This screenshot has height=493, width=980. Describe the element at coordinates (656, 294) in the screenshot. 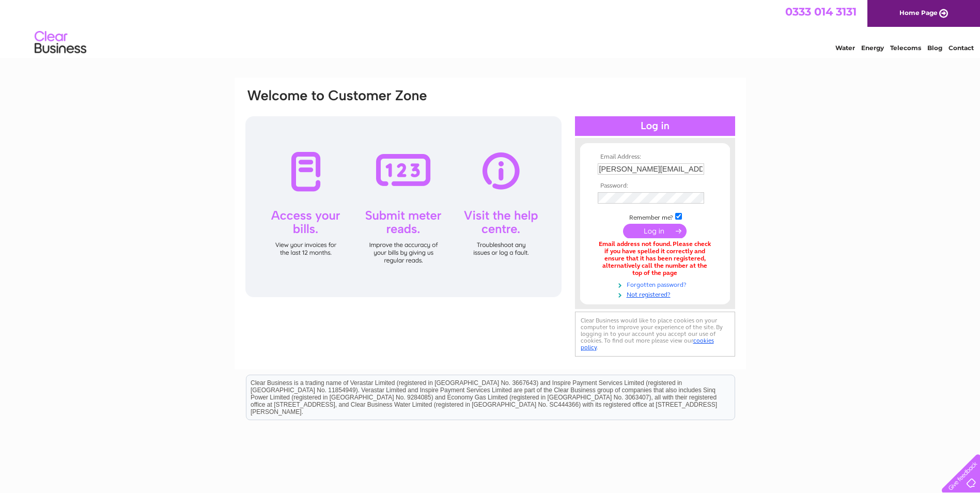

I see `a: Not registered?` at that location.